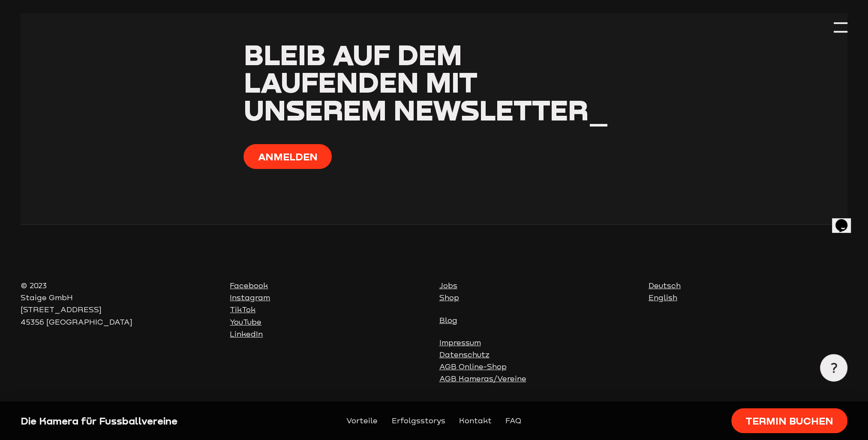 The height and width of the screenshot is (440, 868). Describe the element at coordinates (473, 366) in the screenshot. I see `a: AGB Online-Shop` at that location.